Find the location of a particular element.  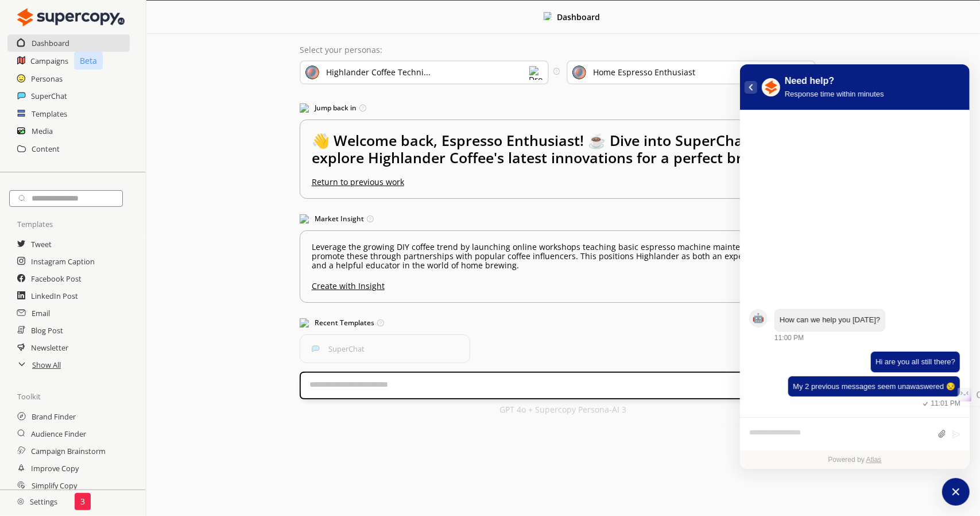

a: Media is located at coordinates (42, 131).